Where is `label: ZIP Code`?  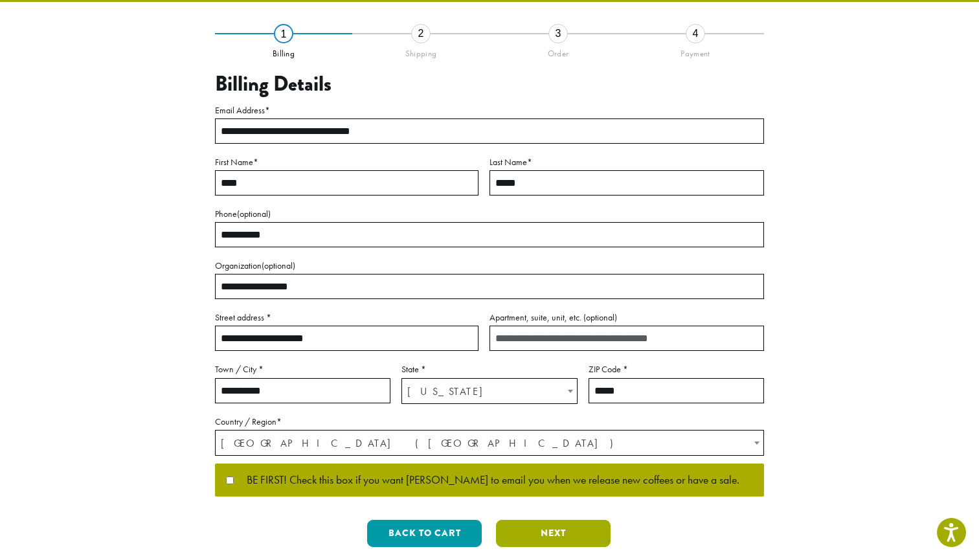
label: ZIP Code is located at coordinates (676, 369).